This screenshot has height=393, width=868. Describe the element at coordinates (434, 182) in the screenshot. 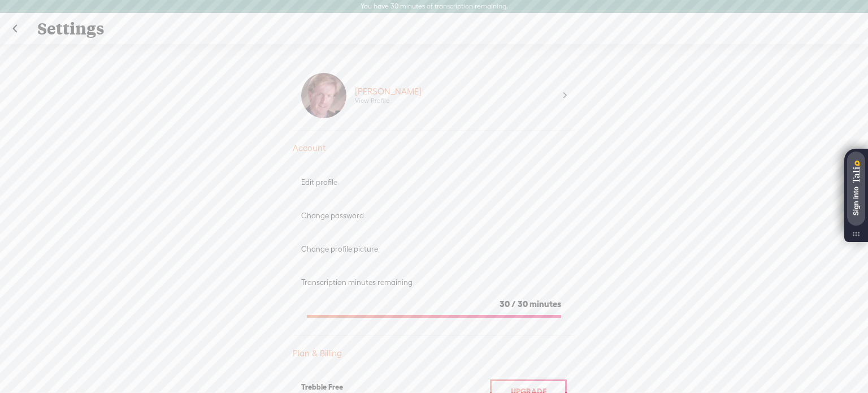

I see `div: Edit profile` at that location.